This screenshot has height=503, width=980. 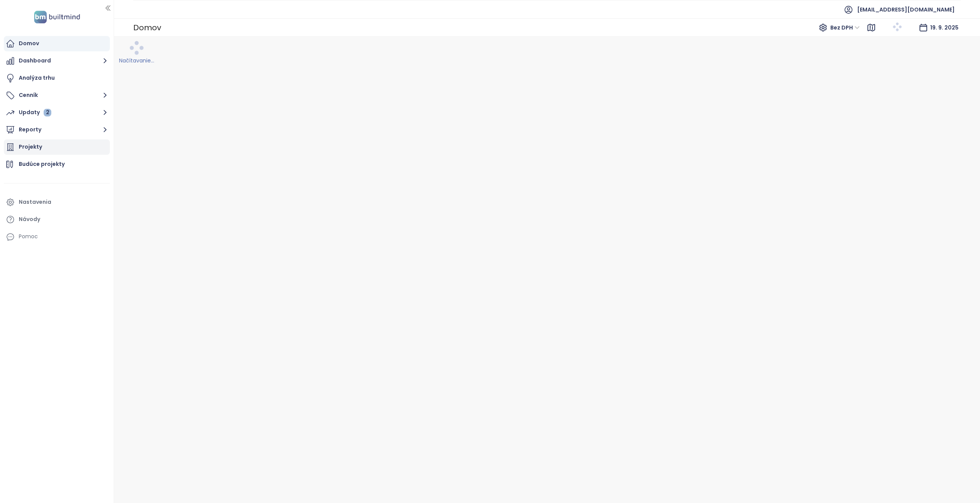 I want to click on img: logo, so click(x=57, y=17).